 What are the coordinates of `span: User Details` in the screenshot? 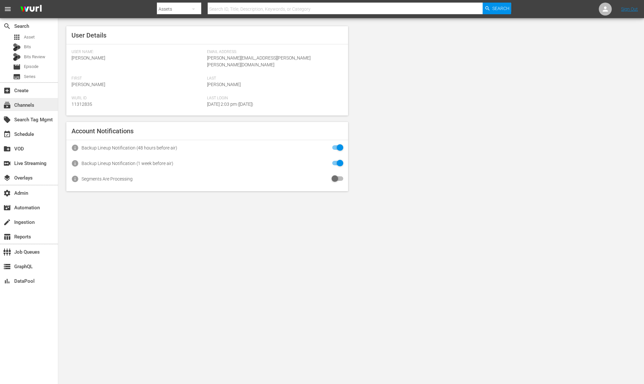 It's located at (89, 35).